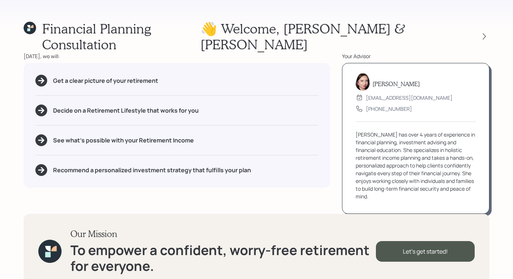  I want to click on h5: Get a clear picture of your retirement, so click(105, 81).